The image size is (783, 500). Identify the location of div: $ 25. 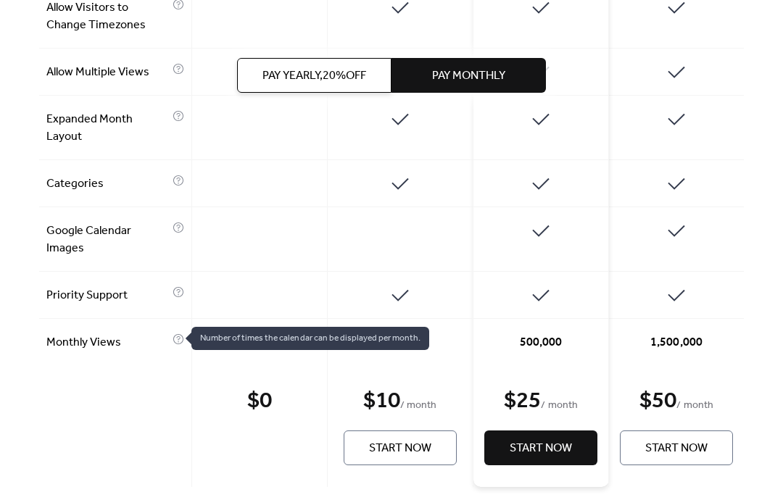
(522, 402).